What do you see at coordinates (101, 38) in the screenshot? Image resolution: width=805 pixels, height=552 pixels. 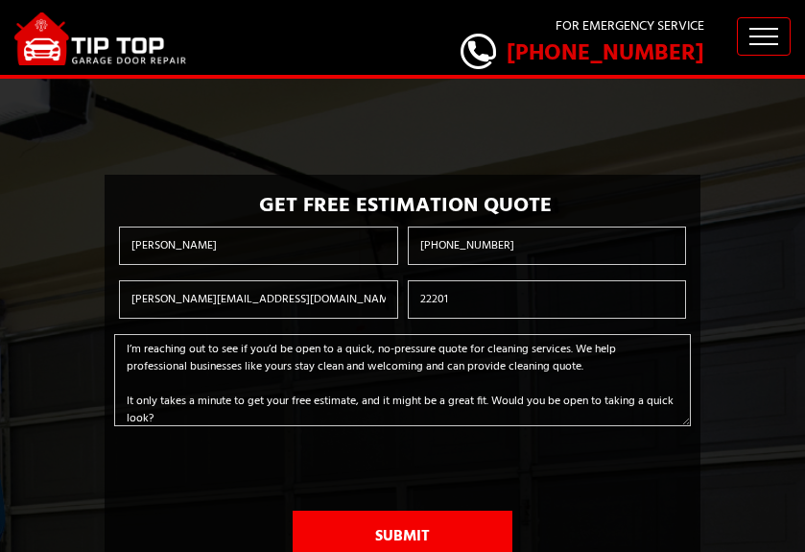 I see `img: Tip-Top.png` at bounding box center [101, 38].